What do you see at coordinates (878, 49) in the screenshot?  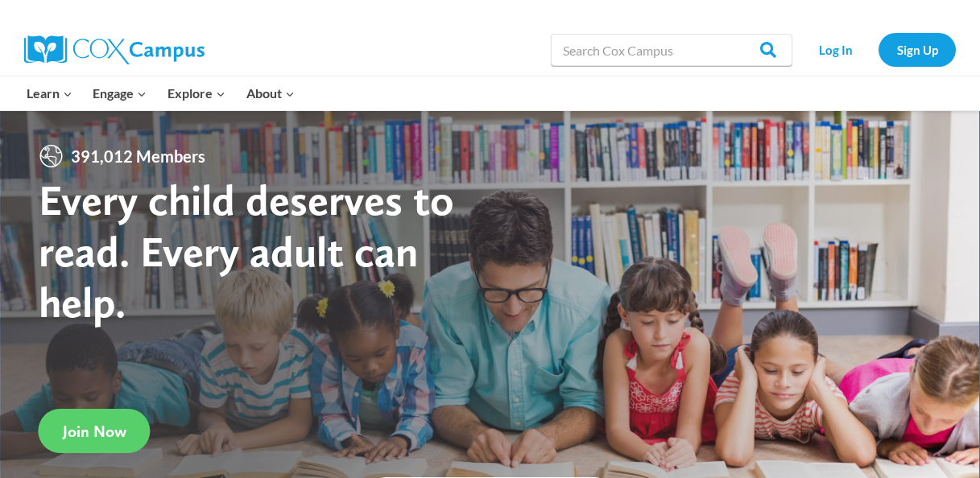 I see `nav: Secondary Navigation` at bounding box center [878, 49].